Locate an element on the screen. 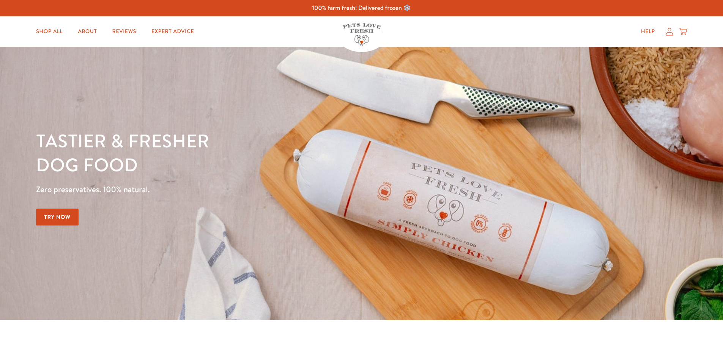 This screenshot has height=346, width=723. h1: Tastier & fresher dog food is located at coordinates (253, 153).